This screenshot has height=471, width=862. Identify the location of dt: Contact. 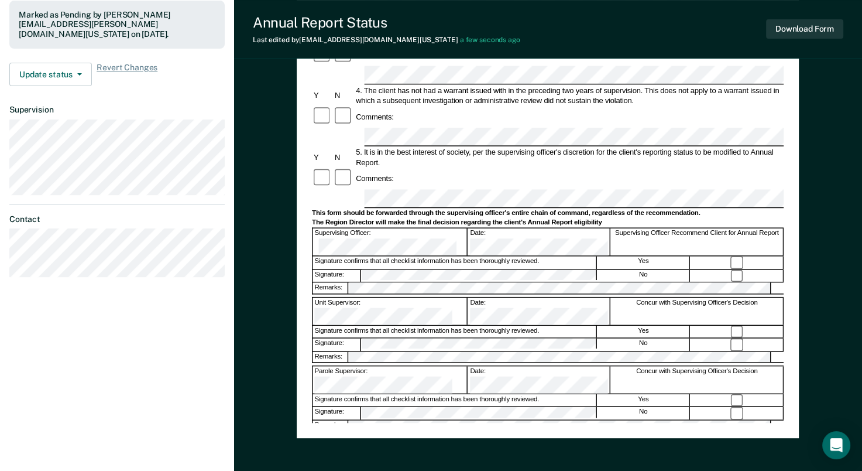
(117, 219).